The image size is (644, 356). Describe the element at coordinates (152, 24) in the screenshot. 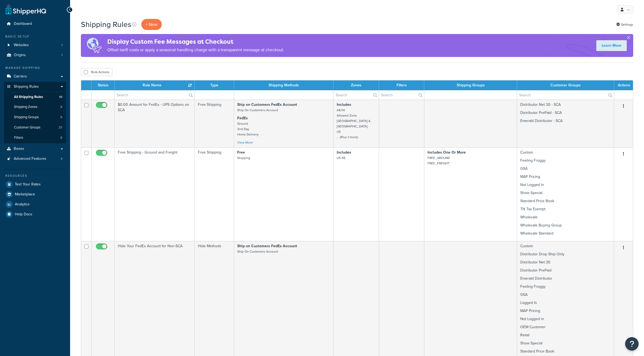

I see `p: + New` at that location.